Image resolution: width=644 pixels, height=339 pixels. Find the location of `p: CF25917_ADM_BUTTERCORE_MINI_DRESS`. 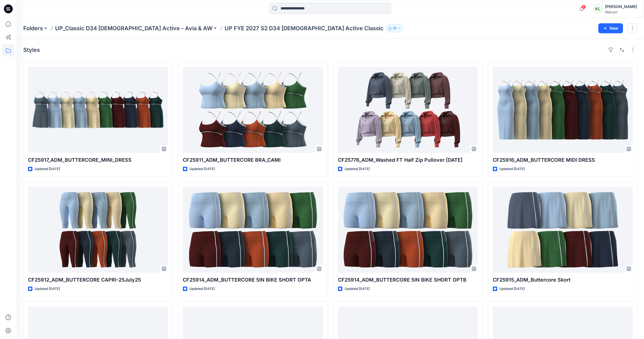

p: CF25917_ADM_BUTTERCORE_MINI_DRESS is located at coordinates (98, 160).